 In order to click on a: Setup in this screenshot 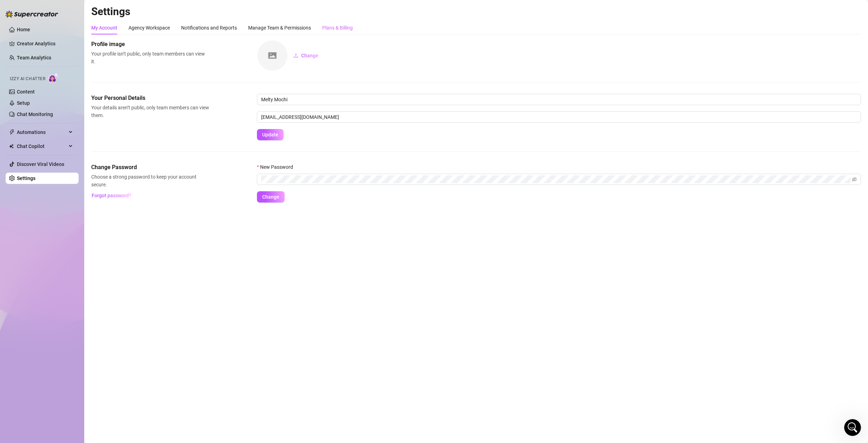, I will do `click(23, 103)`.